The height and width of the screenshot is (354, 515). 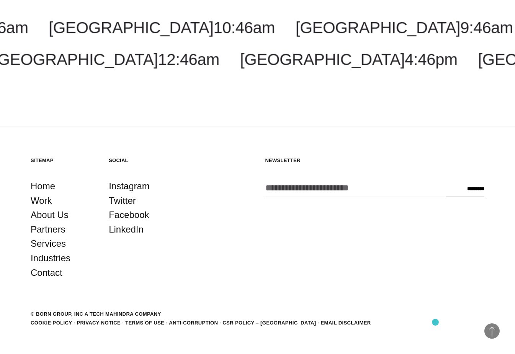 What do you see at coordinates (375, 160) in the screenshot?
I see `h5: Newsletter` at bounding box center [375, 160].